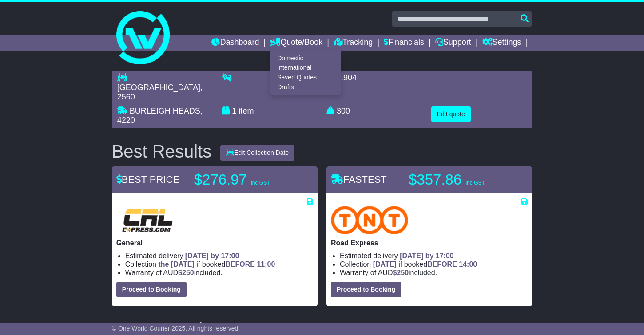 The image size is (644, 335). What do you see at coordinates (404, 43) in the screenshot?
I see `a: Financials` at bounding box center [404, 43].